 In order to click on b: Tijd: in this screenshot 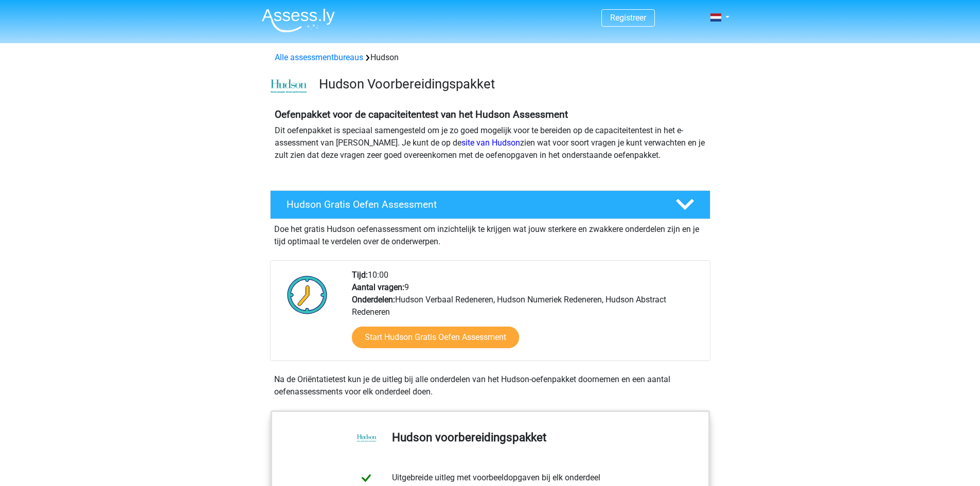, I will do `click(360, 275)`.